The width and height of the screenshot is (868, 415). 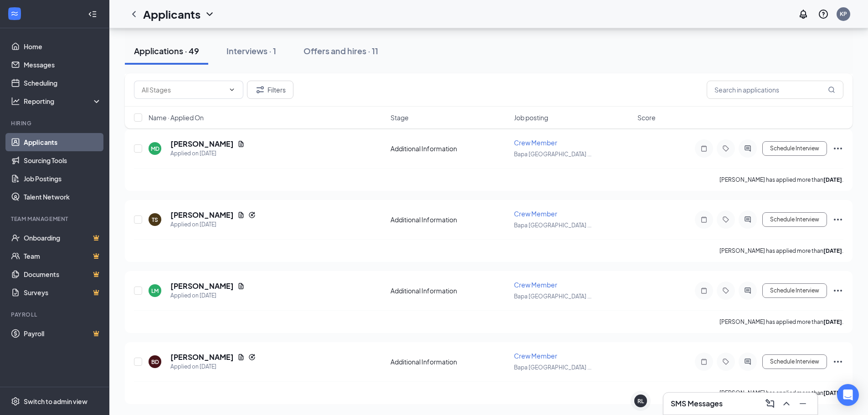 I want to click on div: Team Management, so click(x=55, y=219).